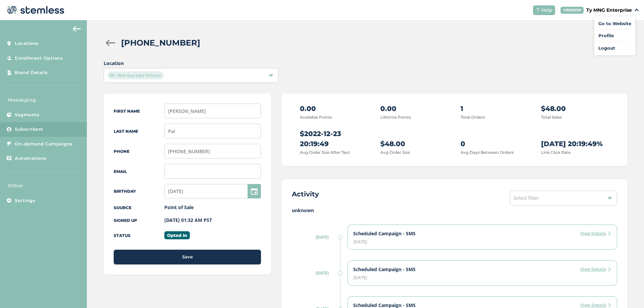 Image resolution: width=644 pixels, height=308 pixels. What do you see at coordinates (637, 10) in the screenshot?
I see `img: icon_down-arrow-small-66adaf34.svg` at bounding box center [637, 10].